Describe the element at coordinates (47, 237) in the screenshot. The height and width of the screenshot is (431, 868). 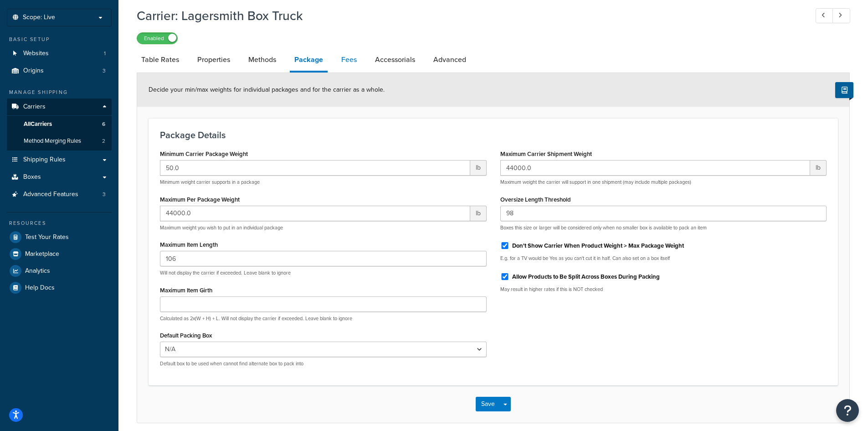
I see `span: Test Your Rates` at that location.